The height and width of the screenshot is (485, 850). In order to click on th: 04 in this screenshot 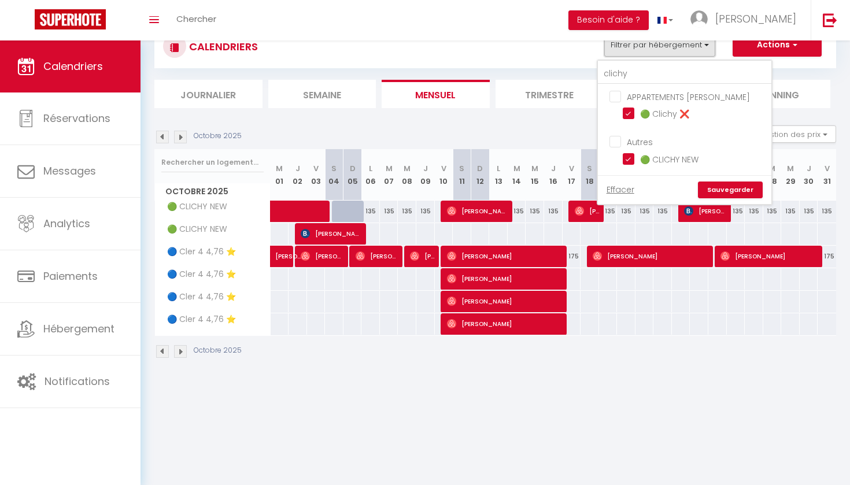, I will do `click(334, 175)`.